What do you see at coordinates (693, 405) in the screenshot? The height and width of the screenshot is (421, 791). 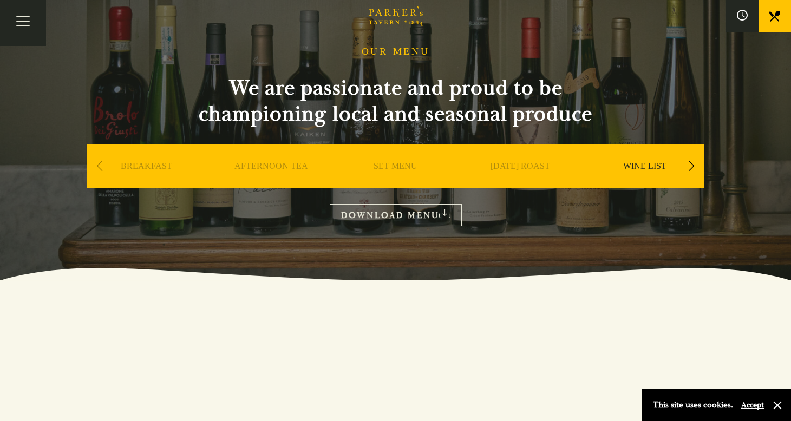 I see `p: This site uses cookies.` at bounding box center [693, 405].